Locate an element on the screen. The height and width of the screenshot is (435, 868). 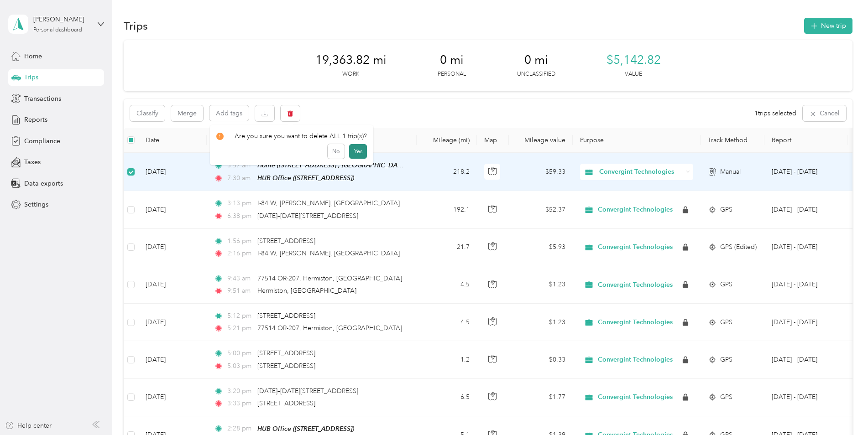
span: Settings is located at coordinates (36, 204).